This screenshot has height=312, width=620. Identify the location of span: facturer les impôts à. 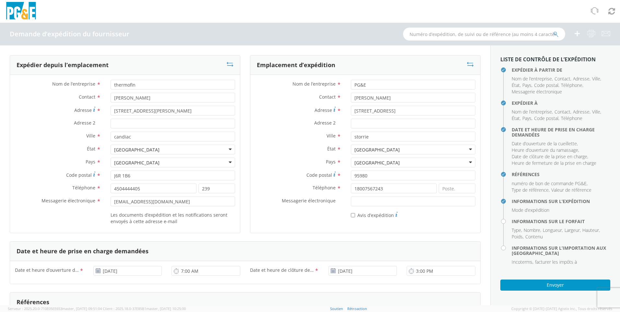
(556, 262).